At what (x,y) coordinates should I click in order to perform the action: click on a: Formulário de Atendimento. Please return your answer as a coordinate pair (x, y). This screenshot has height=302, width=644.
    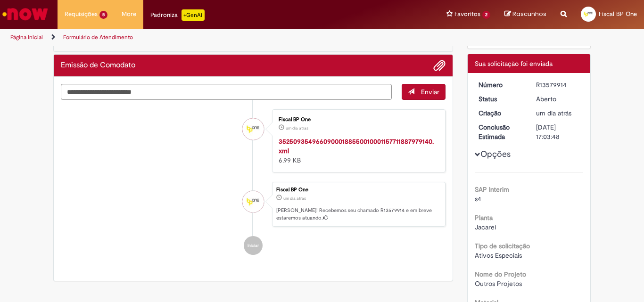
    Looking at the image, I should click on (98, 37).